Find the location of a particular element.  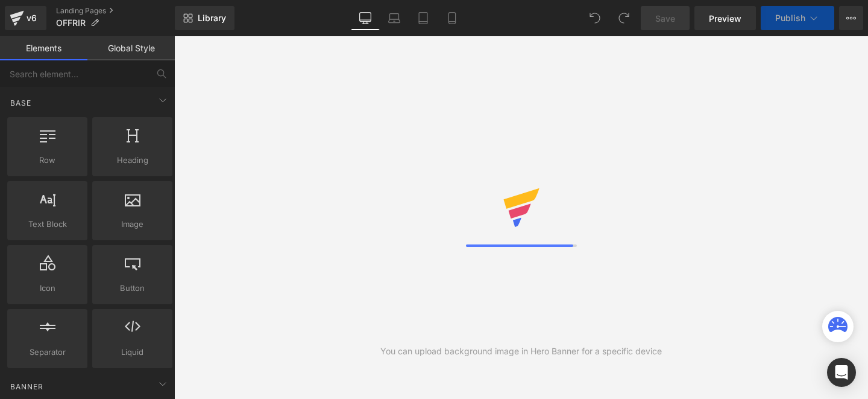

a: Preview is located at coordinates (725, 18).